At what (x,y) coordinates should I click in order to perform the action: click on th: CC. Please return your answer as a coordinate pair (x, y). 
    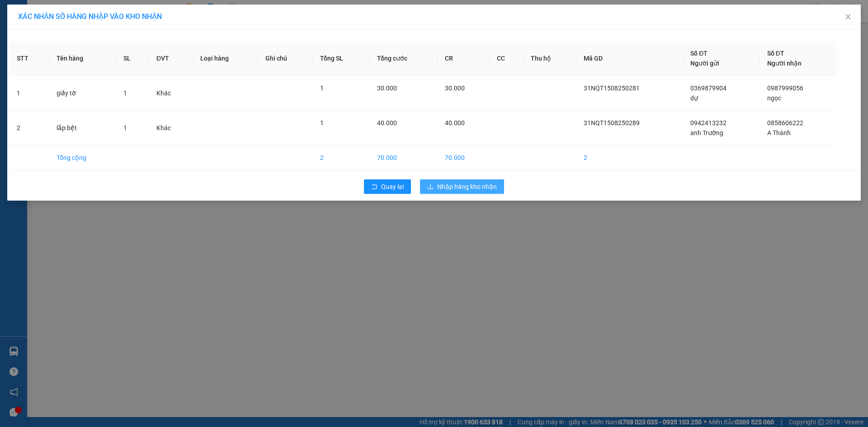
    Looking at the image, I should click on (507, 59).